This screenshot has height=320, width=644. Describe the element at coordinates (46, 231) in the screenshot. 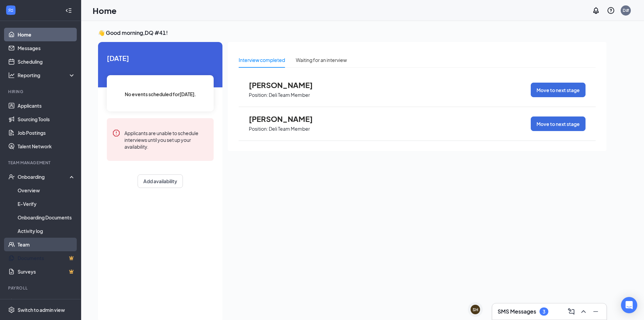

I see `a: Activity log` at that location.